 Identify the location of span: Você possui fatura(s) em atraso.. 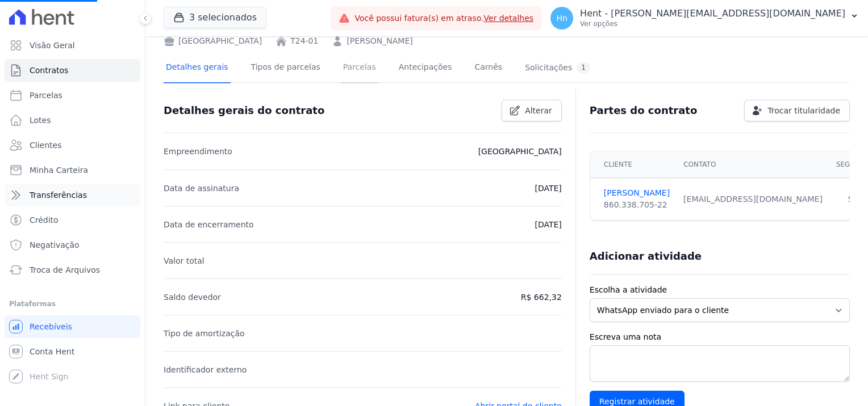
(444, 18).